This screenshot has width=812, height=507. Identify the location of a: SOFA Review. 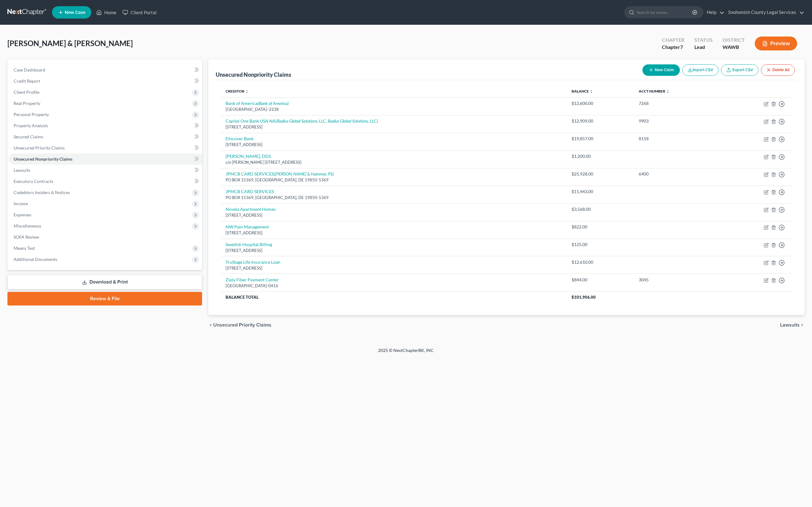
(105, 237).